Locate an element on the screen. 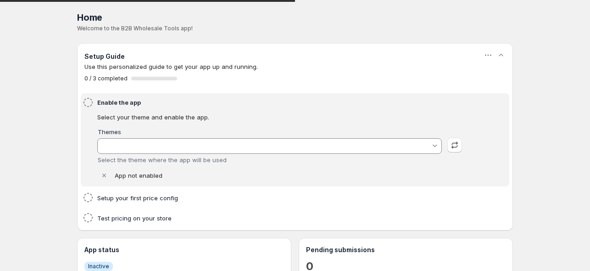  a: InfoInactive is located at coordinates (99, 266).